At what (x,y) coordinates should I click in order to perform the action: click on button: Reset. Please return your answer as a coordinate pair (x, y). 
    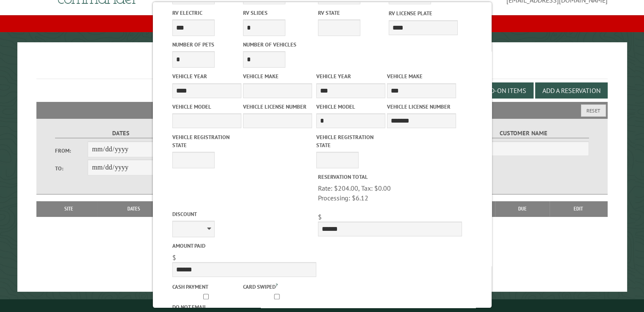
    Looking at the image, I should click on (593, 110).